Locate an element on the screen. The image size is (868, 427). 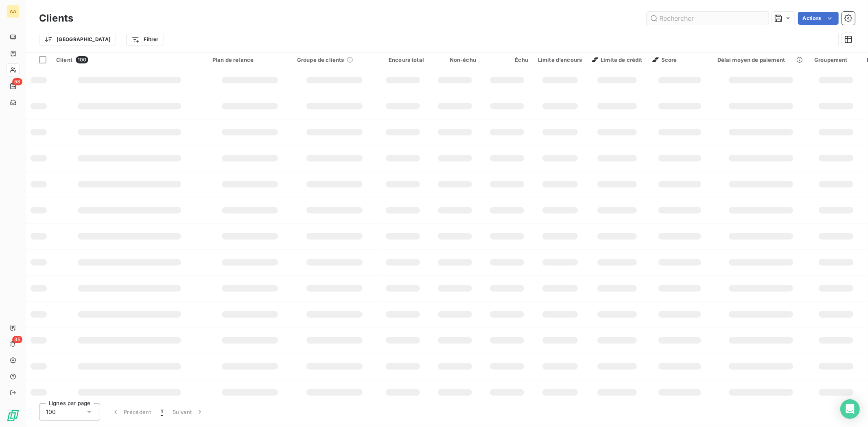
div: Groupement is located at coordinates (836, 60).